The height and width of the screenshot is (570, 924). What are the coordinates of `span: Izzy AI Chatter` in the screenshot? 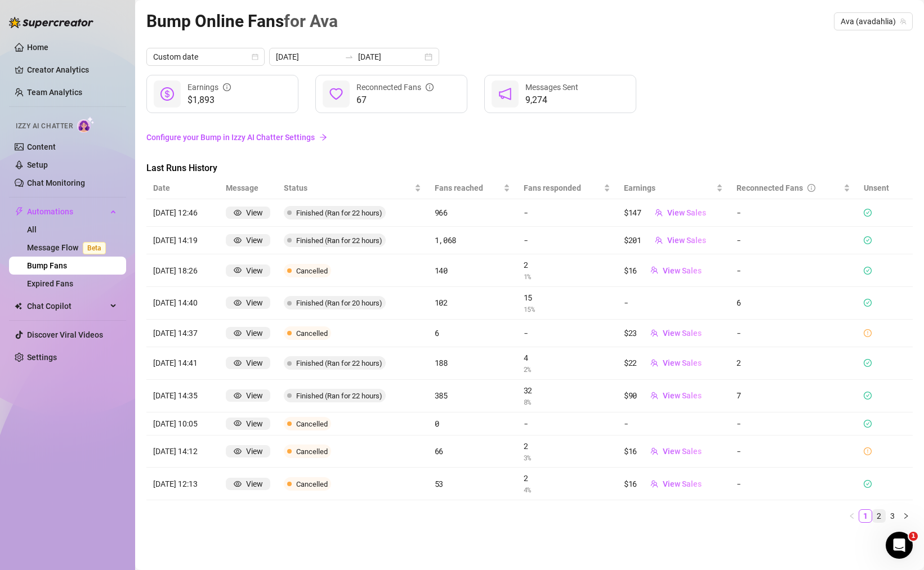 It's located at (44, 126).